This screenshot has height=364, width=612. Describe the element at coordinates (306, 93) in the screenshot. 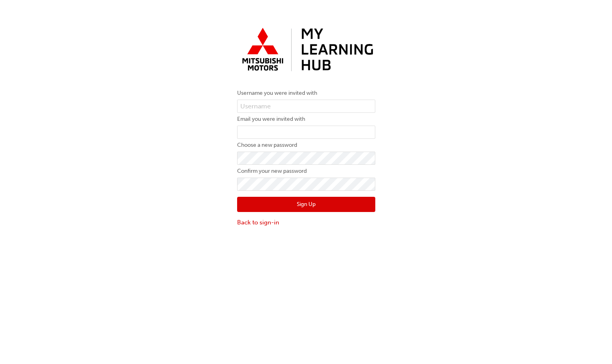

I see `label: Username you were invited with` at that location.